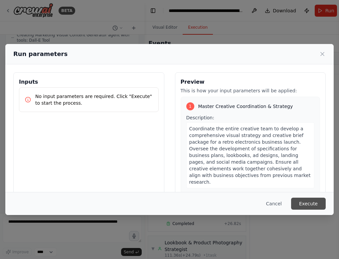  I want to click on button: Cancel, so click(274, 203).